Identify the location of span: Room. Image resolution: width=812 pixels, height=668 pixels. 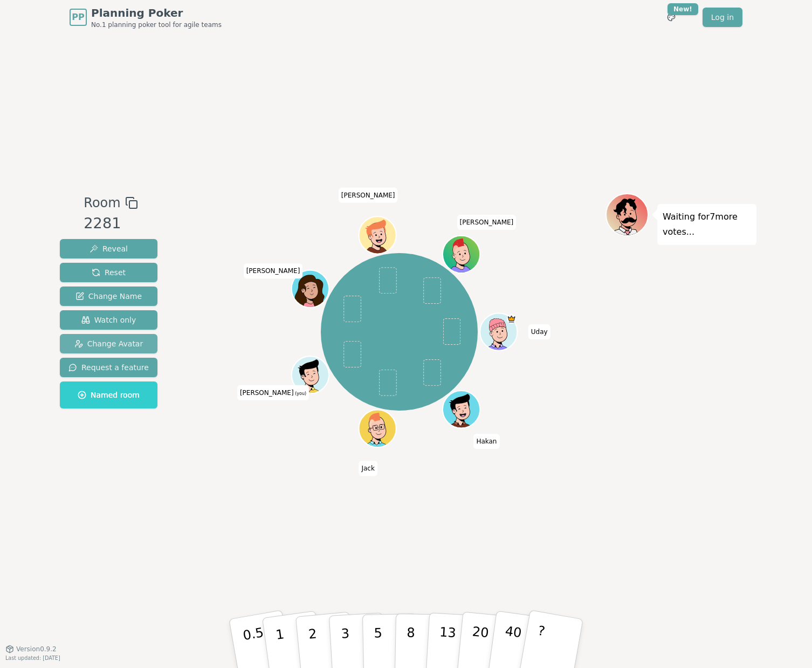
(102, 202).